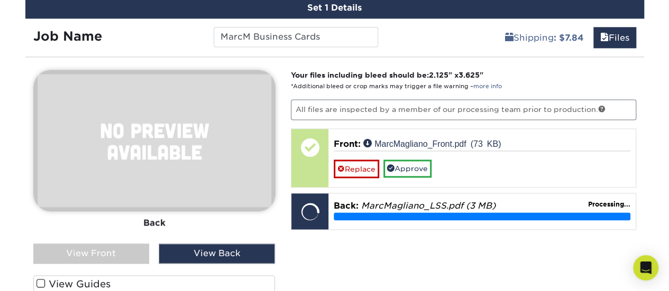  I want to click on span: 3.625, so click(469, 75).